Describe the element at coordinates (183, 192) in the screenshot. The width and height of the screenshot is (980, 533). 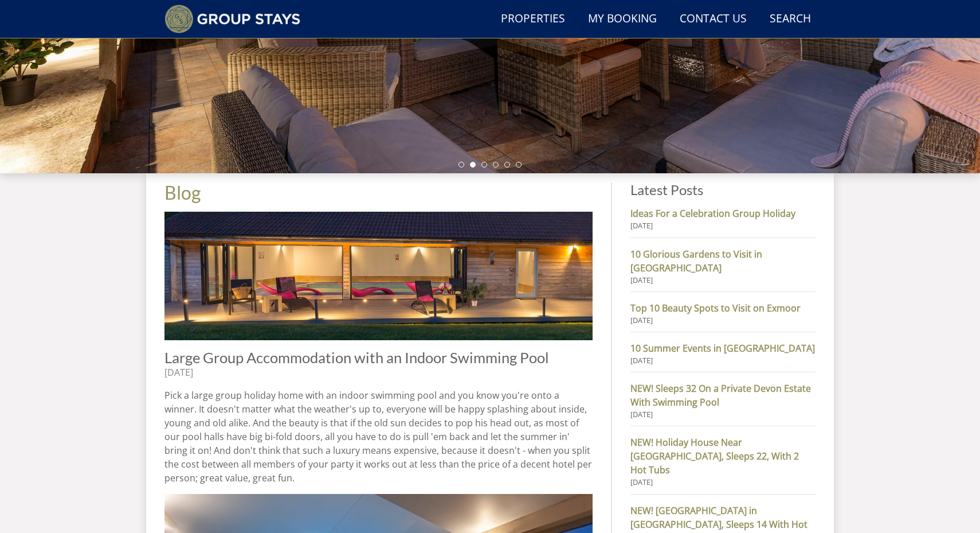
I see `a: Blog` at that location.